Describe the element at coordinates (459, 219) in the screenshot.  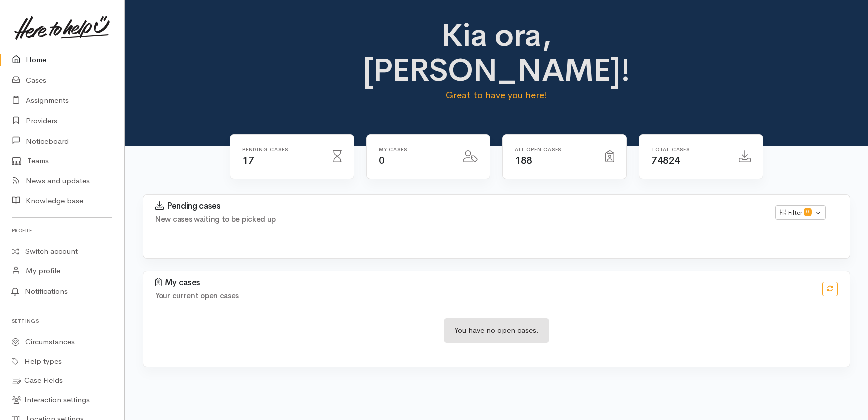
I see `h4: New cases waiting to be picked up` at that location.